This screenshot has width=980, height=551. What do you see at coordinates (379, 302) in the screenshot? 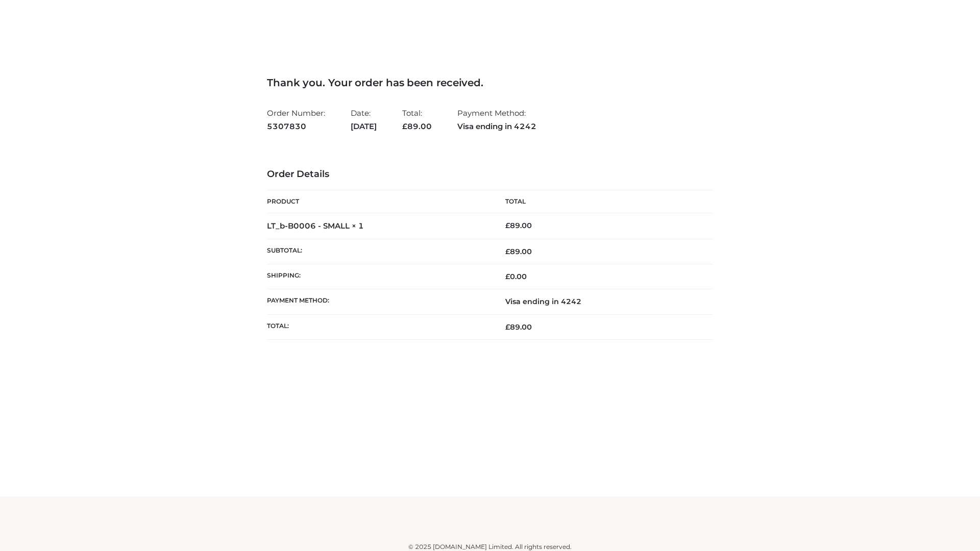
I see `th: Payment method:` at bounding box center [379, 302].